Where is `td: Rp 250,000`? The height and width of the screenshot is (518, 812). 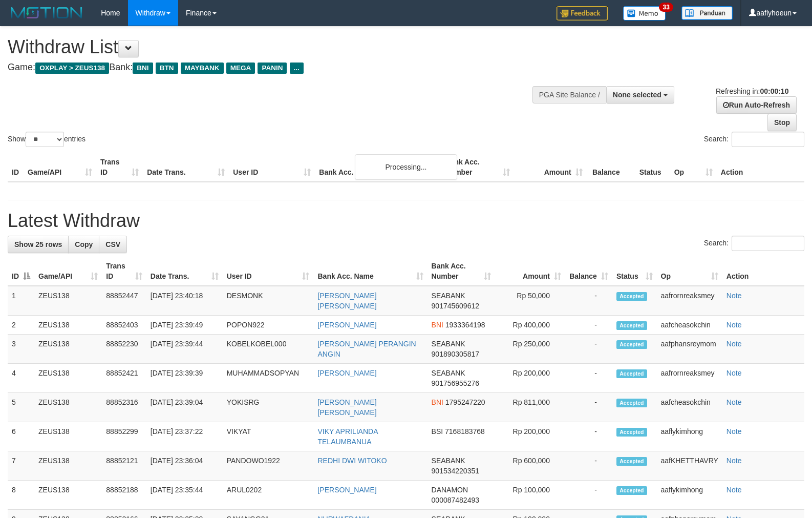
td: Rp 250,000 is located at coordinates (530, 349).